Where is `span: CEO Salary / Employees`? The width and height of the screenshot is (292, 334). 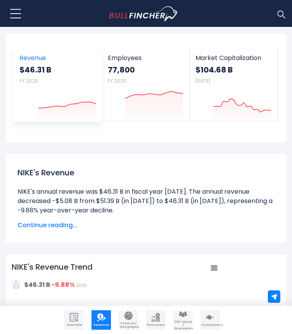
span: CEO Salary / Employees is located at coordinates (183, 325).